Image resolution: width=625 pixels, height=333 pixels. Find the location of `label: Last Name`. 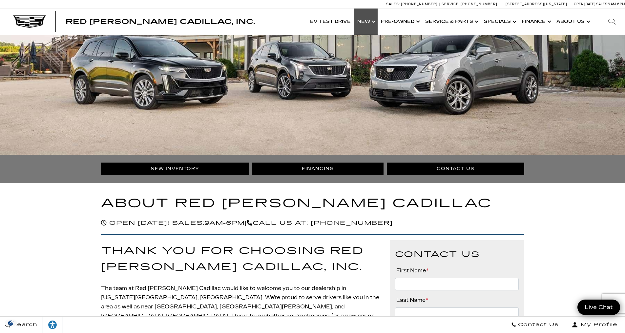

label: Last Name is located at coordinates (411, 300).